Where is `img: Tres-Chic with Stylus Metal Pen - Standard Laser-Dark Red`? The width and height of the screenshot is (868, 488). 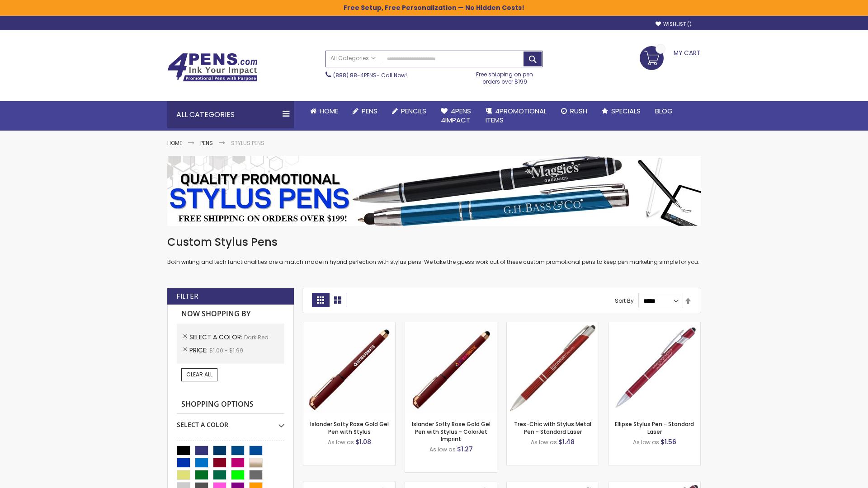 img: Tres-Chic with Stylus Metal Pen - Standard Laser-Dark Red is located at coordinates (553, 368).